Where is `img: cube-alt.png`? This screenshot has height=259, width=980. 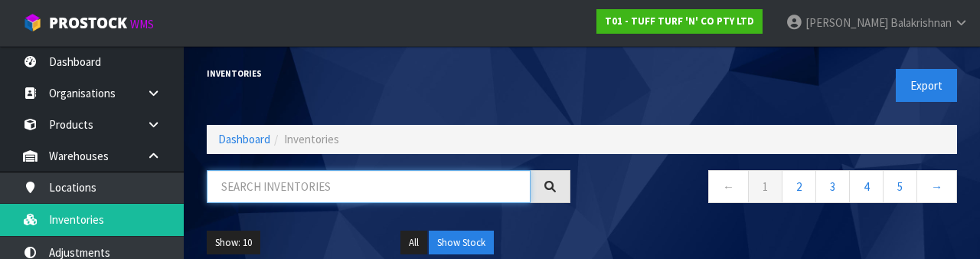
img: cube-alt.png is located at coordinates (32, 22).